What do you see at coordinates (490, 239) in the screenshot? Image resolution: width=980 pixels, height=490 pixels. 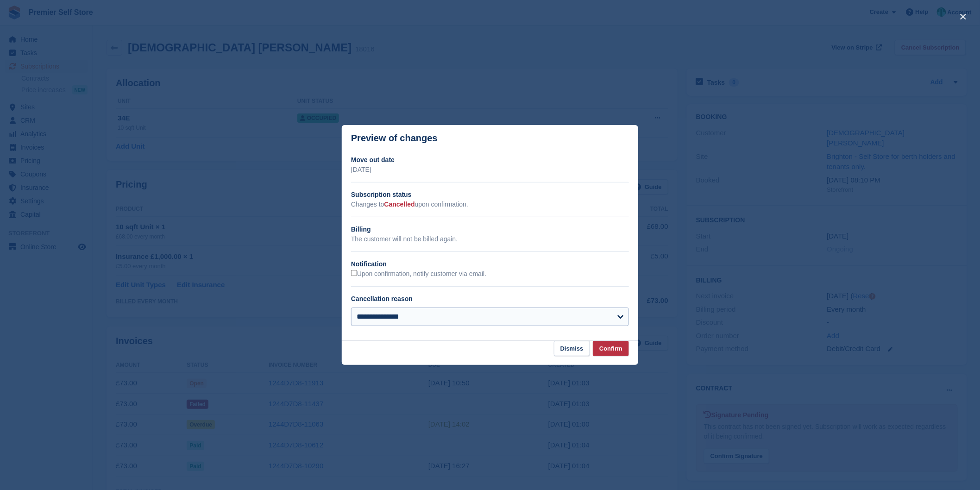 I see `p: The customer will not be billed again.` at bounding box center [490, 239].